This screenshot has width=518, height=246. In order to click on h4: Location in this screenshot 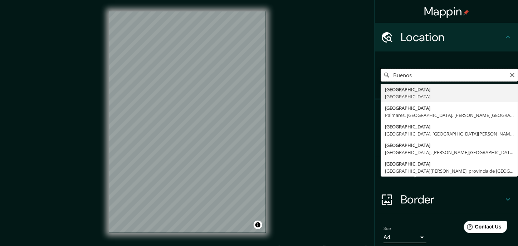, I will do `click(452, 37)`.